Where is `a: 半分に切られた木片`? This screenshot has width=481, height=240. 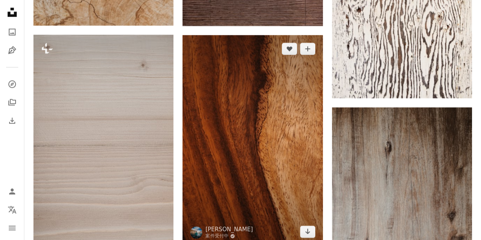 a: 半分に切られた木片 is located at coordinates (103, 140).